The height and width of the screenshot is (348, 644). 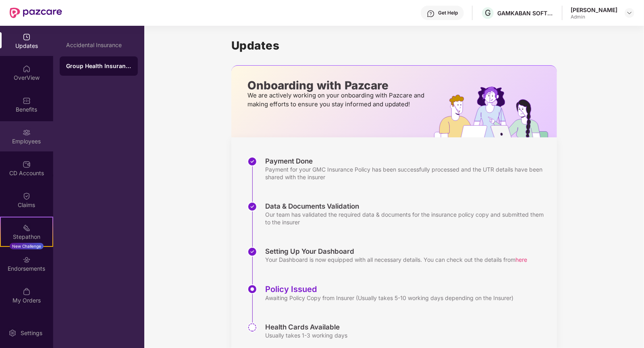 What do you see at coordinates (27, 228) in the screenshot?
I see `img: svg+xml;base64,PHN2ZyB4bWxucz0iaHR0cDovL3d3dy53My5vcmcvMjAwMC9zdmciIHdpZHRoPSIyMSIgaGVpZ2h0PSIyMC...` at bounding box center [27, 228].